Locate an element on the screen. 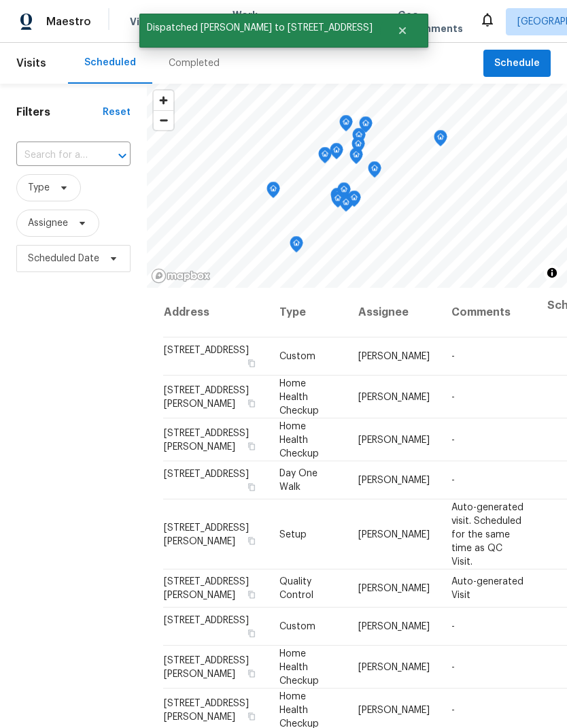 This screenshot has width=567, height=728. span: Assignee is located at coordinates (47, 223).